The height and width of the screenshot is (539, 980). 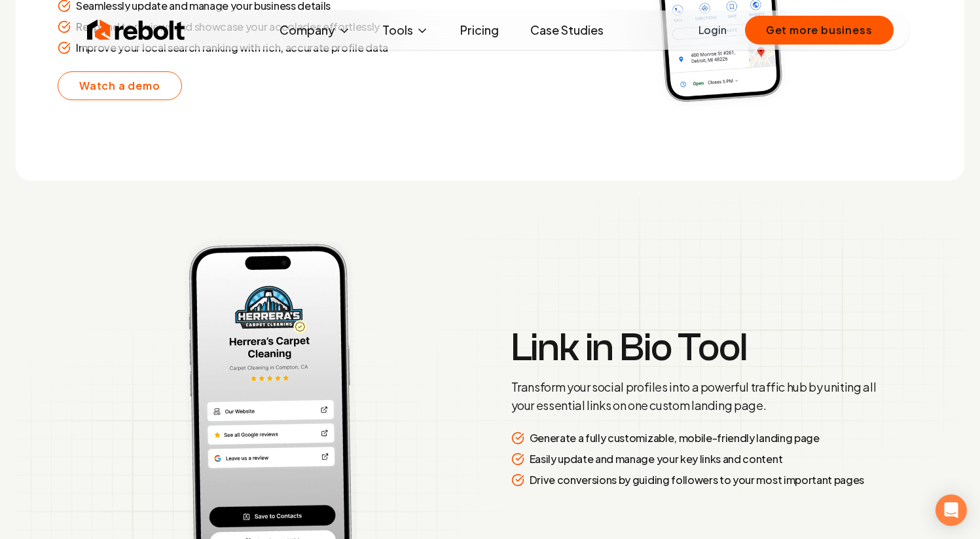 What do you see at coordinates (697, 480) in the screenshot?
I see `p: Drive conversions by guiding followers to your most important pages` at bounding box center [697, 480].